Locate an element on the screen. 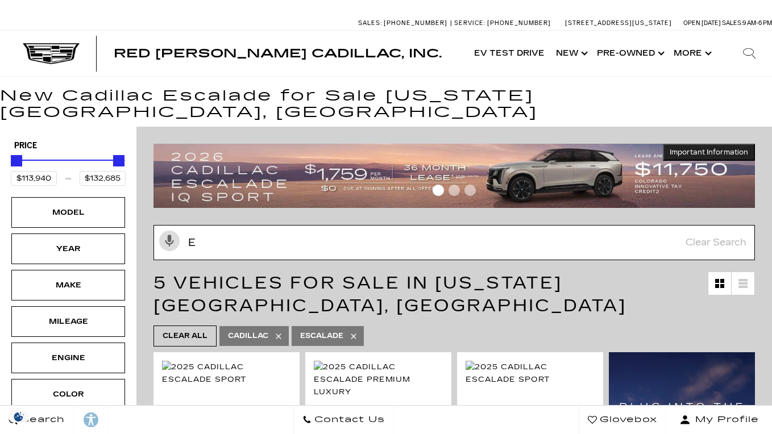 The height and width of the screenshot is (434, 772). div: EngineEngine is located at coordinates (68, 358).